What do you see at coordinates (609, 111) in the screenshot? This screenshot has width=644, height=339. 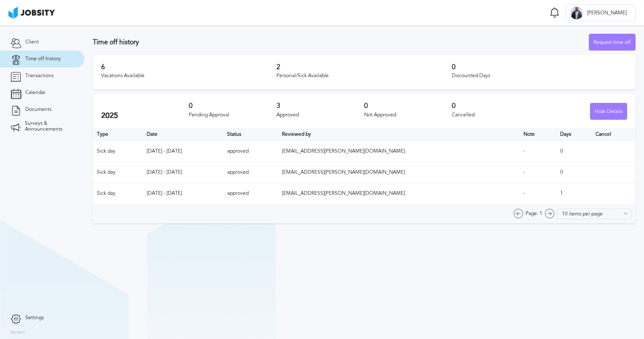 I see `button: Hide Details` at bounding box center [609, 111].